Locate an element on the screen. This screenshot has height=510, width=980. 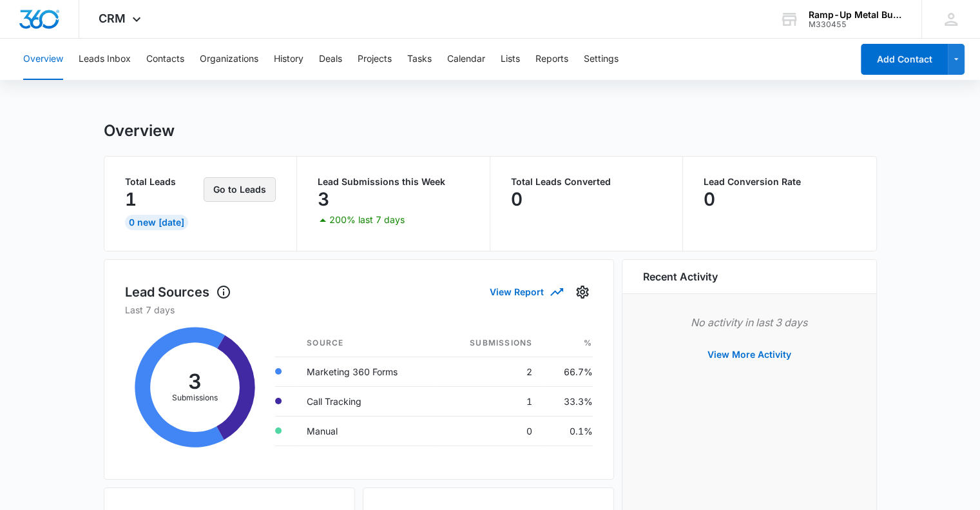
button: Projects is located at coordinates (374, 59).